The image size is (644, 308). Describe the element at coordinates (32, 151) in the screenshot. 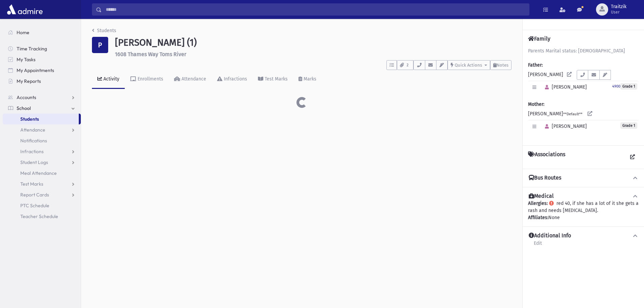

I see `span: Infractions` at that location.